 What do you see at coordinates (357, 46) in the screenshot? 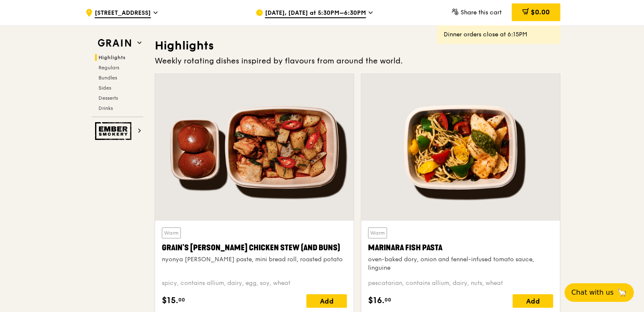
I see `h3: Highlights` at bounding box center [357, 46].